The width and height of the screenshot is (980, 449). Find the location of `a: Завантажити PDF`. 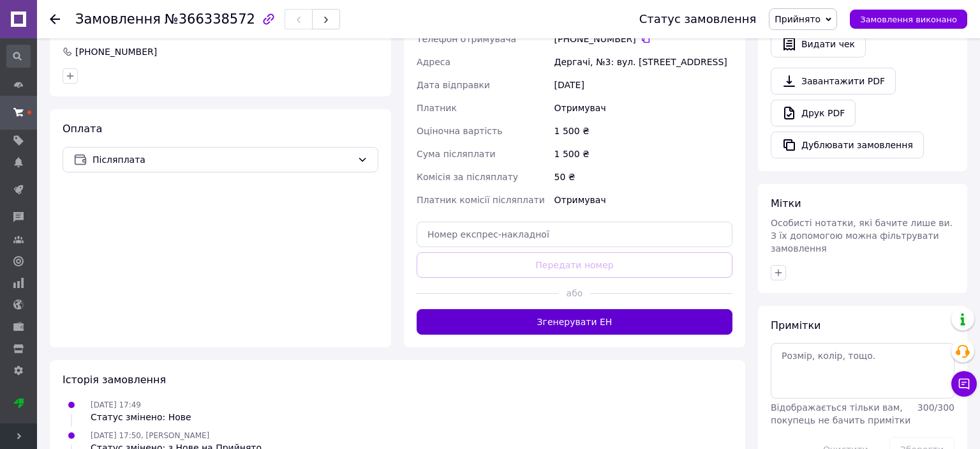

a: Завантажити PDF is located at coordinates (833, 81).